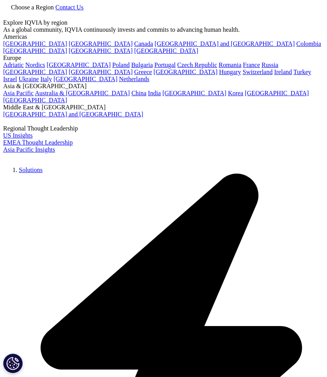  I want to click on a: Czech Republic, so click(197, 65).